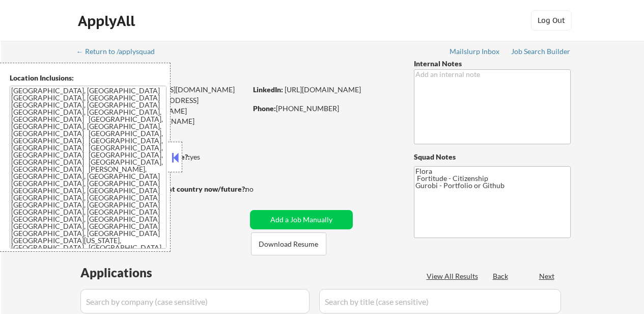 Image resolution: width=644 pixels, height=314 pixels. I want to click on div: Back, so click(501, 276).